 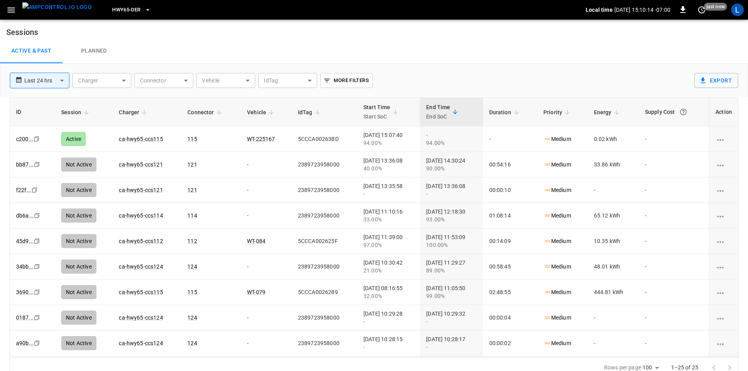 What do you see at coordinates (389, 296) in the screenshot?
I see `div: 32.00%` at bounding box center [389, 296].